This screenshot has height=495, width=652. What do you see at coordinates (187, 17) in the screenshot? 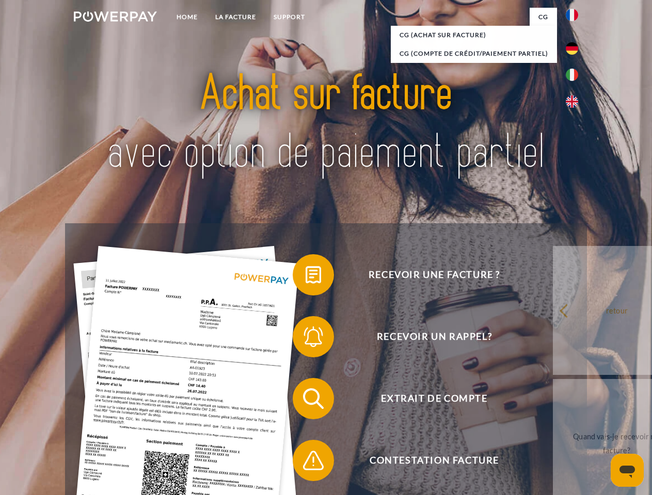
I see `a: Home` at bounding box center [187, 17].